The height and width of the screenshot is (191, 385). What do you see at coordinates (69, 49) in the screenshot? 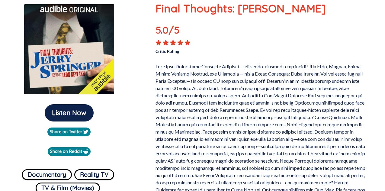
I see `img: Final Thoughts: Jerry Springer` at bounding box center [69, 49].